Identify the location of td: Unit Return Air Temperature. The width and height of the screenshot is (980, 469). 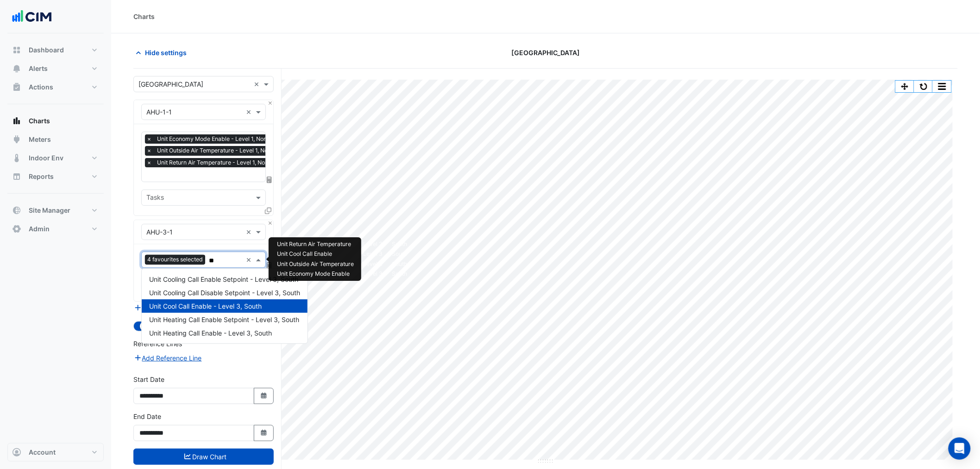
(316, 244).